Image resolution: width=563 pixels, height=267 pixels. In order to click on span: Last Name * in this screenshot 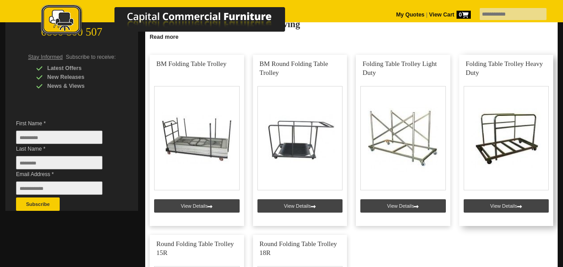, I will do `click(66, 149)`.